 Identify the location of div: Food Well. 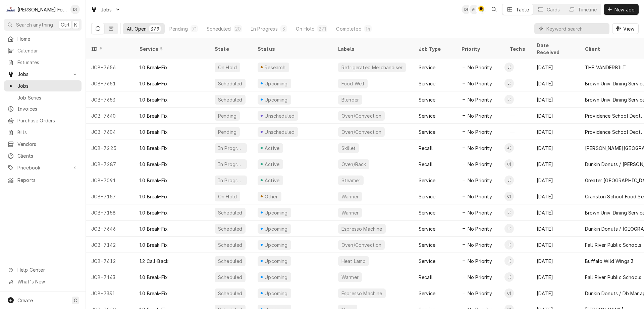
(353, 83).